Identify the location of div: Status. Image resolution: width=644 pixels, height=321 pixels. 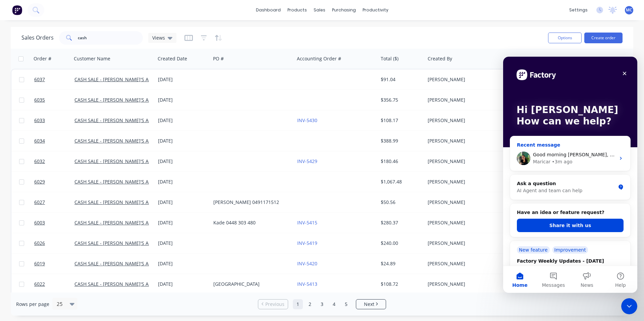
(519, 59).